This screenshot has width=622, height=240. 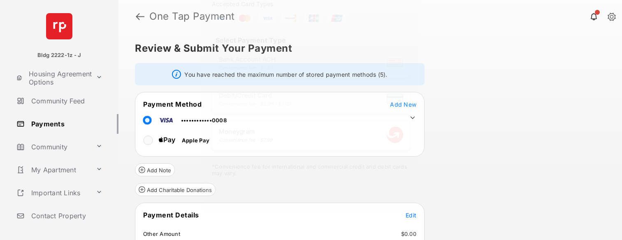 I want to click on div: Convenience fee - $2.99 / $0.03, so click(x=255, y=104).